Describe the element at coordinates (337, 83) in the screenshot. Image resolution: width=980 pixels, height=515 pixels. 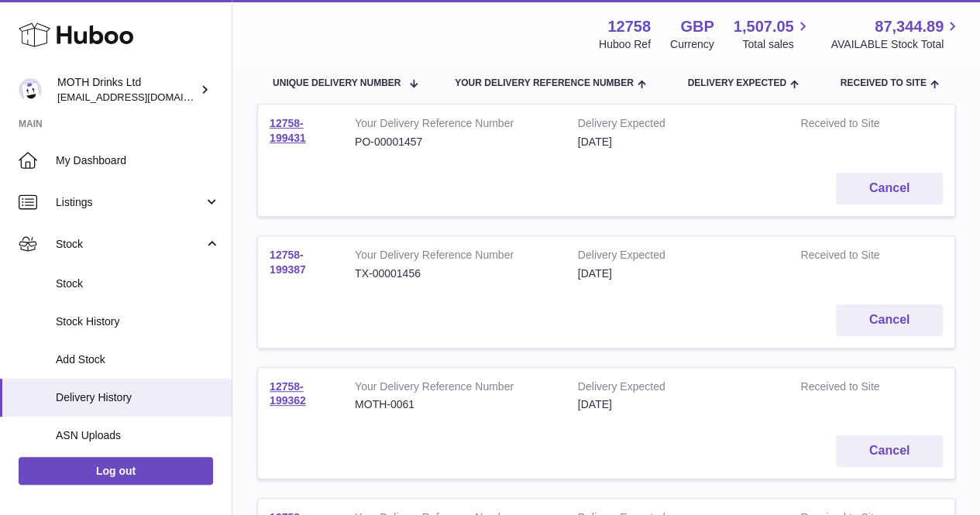
I see `span: Unique Delivery Number` at that location.